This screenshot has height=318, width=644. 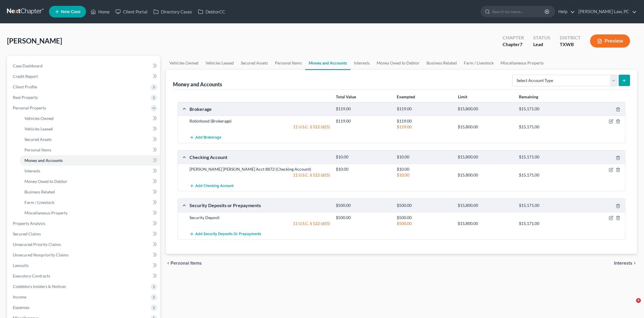 What do you see at coordinates (610, 41) in the screenshot?
I see `button: Preview` at bounding box center [610, 41].